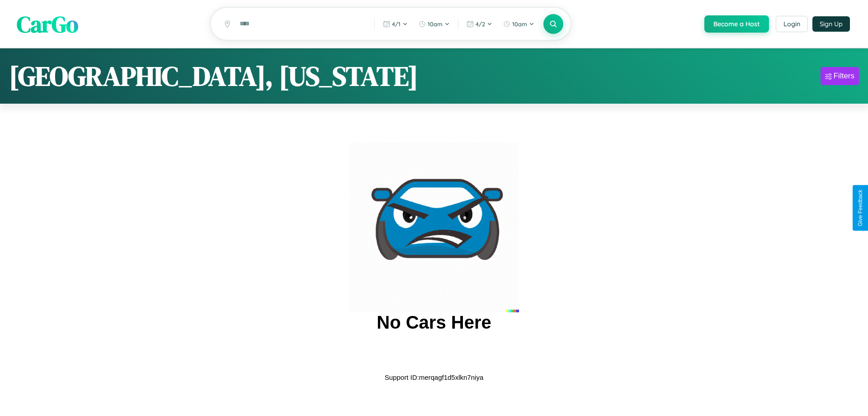  What do you see at coordinates (433, 322) in the screenshot?
I see `h2: No Cars Here` at bounding box center [433, 322].